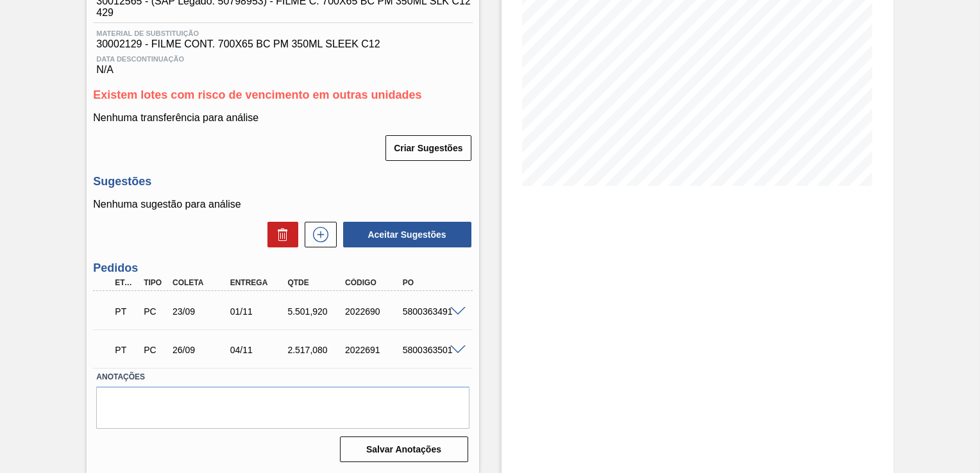 This screenshot has height=473, width=980. I want to click on div: 2022690, so click(373, 311).